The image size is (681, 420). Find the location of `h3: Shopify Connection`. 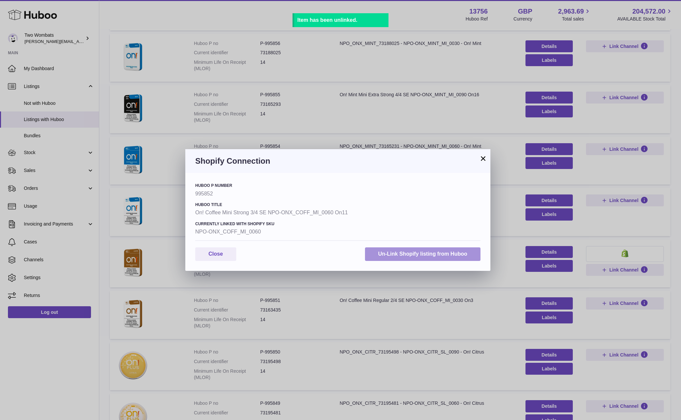

h3: Shopify Connection is located at coordinates (338, 161).